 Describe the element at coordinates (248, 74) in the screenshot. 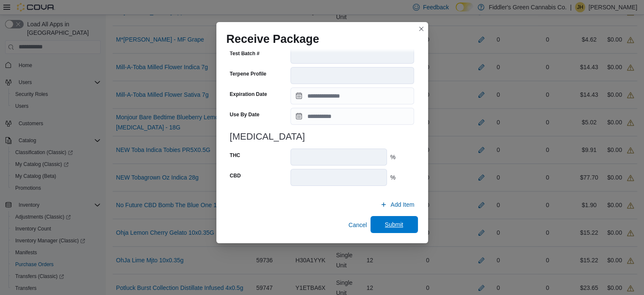

I see `label: Terpene Profile` at that location.